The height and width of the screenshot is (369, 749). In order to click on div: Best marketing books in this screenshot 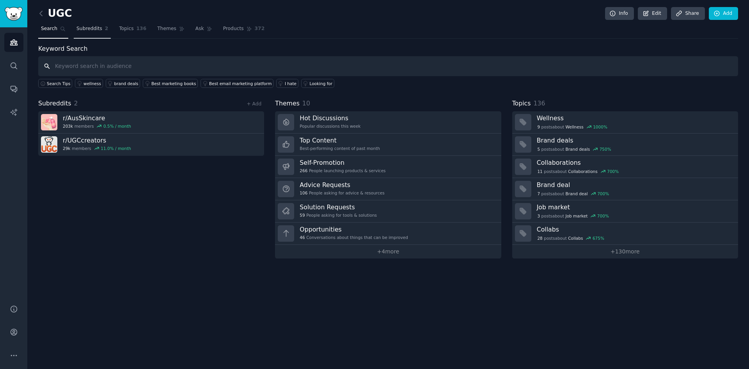, I will do `click(174, 83)`.